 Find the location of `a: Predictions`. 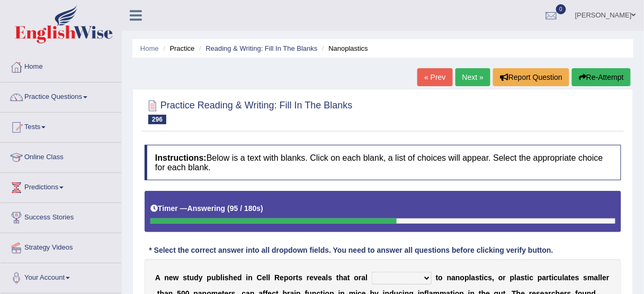

a: Predictions is located at coordinates (61, 186).